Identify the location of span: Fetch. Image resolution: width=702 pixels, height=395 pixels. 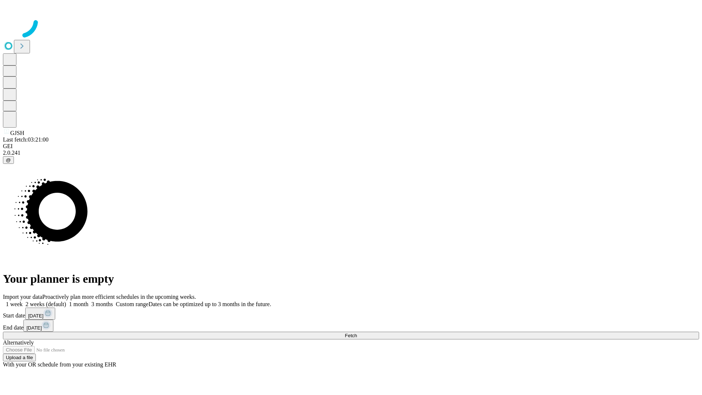
(350, 335).